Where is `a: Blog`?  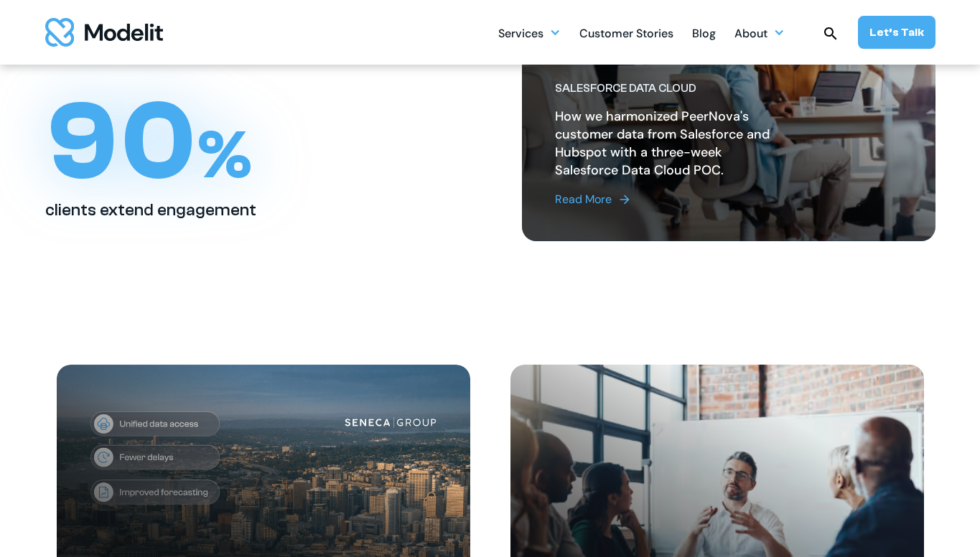
a: Blog is located at coordinates (703, 33).